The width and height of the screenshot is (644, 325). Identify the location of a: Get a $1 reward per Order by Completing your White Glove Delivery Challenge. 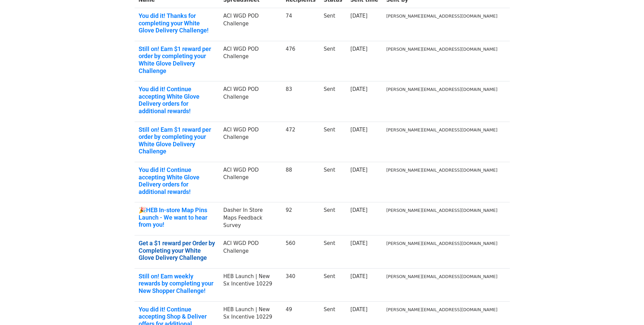
(177, 250).